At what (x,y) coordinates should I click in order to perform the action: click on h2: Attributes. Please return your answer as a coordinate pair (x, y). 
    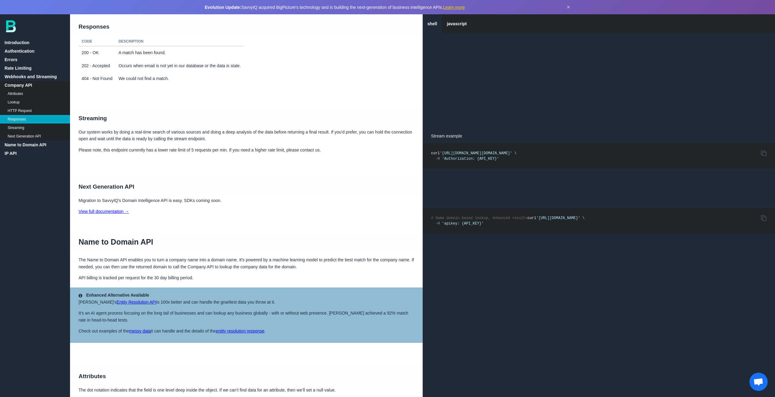
    Looking at the image, I should click on (246, 377).